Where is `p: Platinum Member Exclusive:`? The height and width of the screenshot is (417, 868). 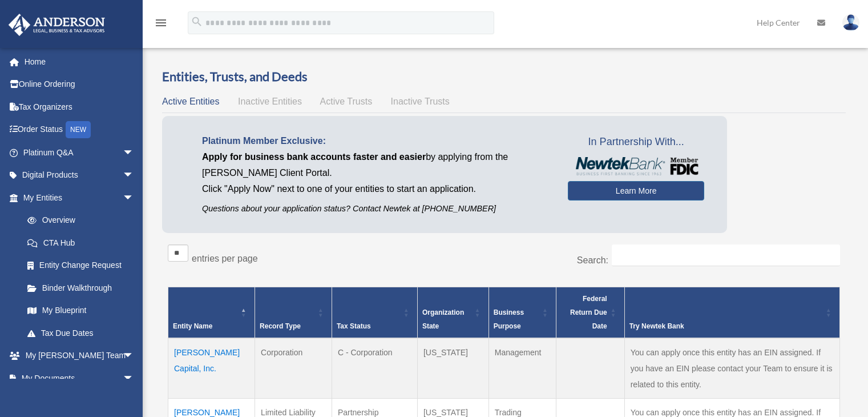 p: Platinum Member Exclusive: is located at coordinates (376, 141).